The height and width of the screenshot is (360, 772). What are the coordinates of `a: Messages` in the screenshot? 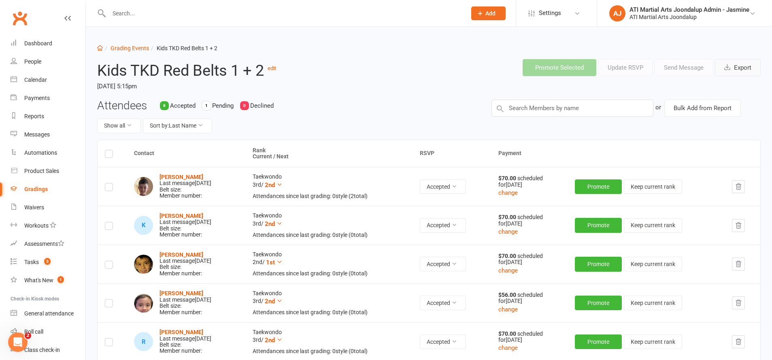 It's located at (48, 134).